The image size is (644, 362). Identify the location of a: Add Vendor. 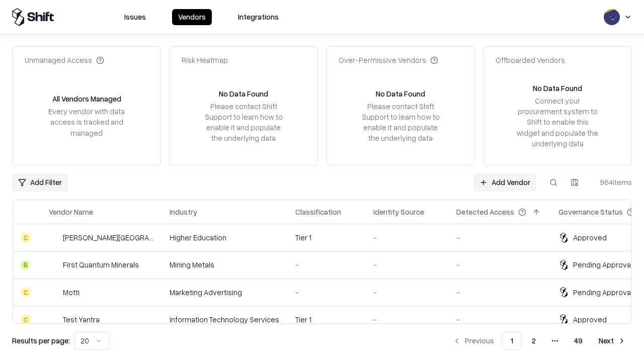
(505, 183).